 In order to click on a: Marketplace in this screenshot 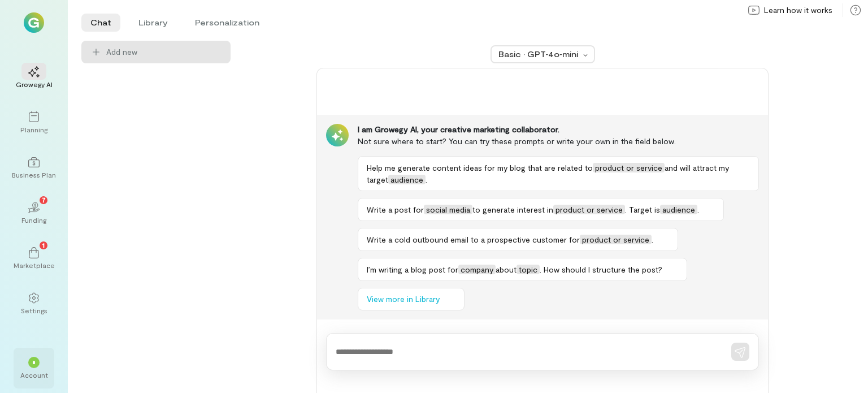, I will do `click(34, 258)`.